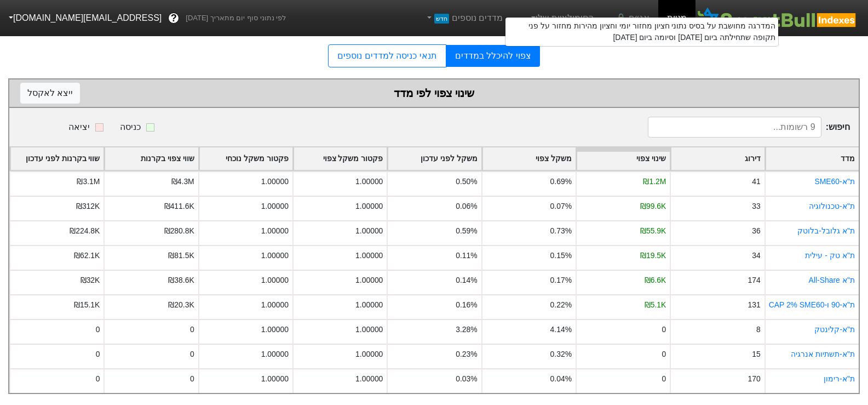 The width and height of the screenshot is (868, 405). I want to click on a: צפוי להיכלל במדדים, so click(493, 56).